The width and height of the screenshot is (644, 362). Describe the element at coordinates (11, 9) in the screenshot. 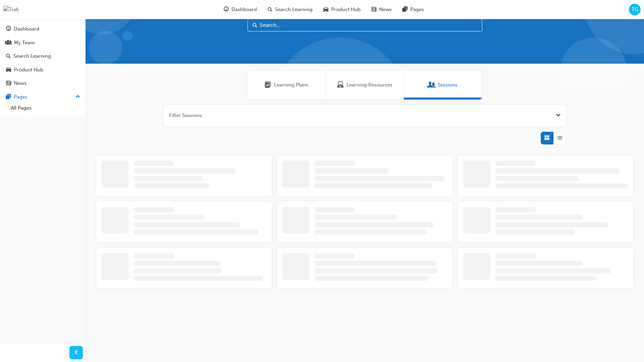

I see `a: Trak` at that location.